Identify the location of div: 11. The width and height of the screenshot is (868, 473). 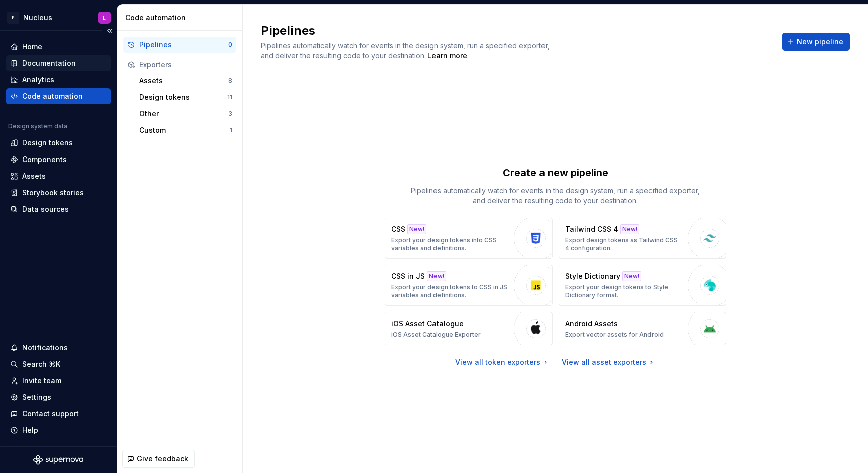
(229, 97).